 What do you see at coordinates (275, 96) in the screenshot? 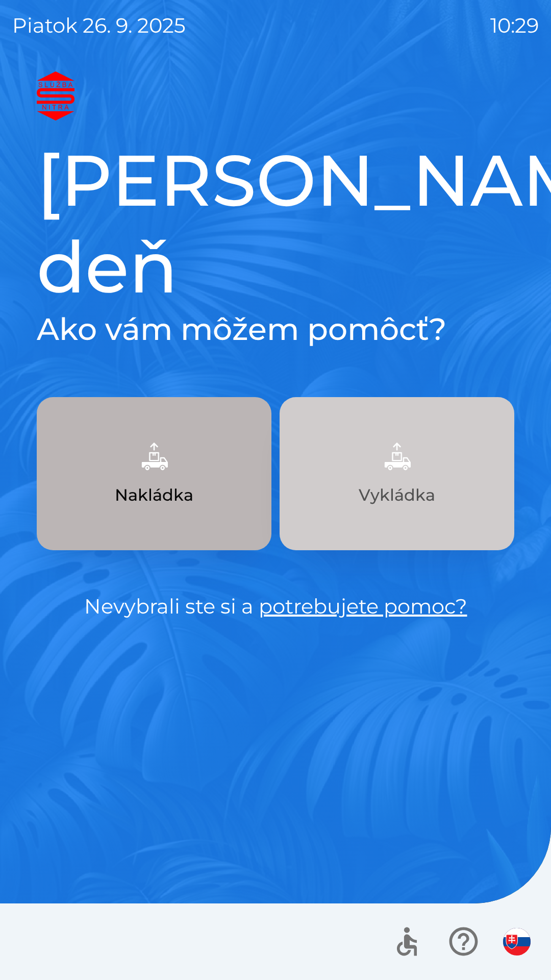
I see `img: Logo` at bounding box center [275, 96].